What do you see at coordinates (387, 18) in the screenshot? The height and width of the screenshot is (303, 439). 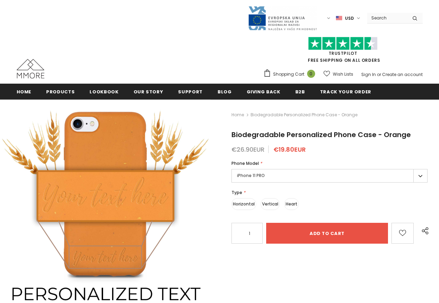 I see `input: Search Site` at bounding box center [387, 18].